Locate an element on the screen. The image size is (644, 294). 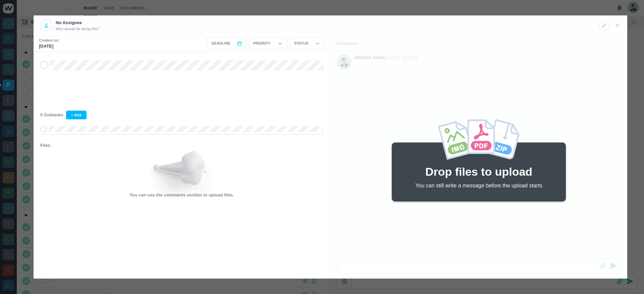
span: Who should be doing this? is located at coordinates (78, 29).